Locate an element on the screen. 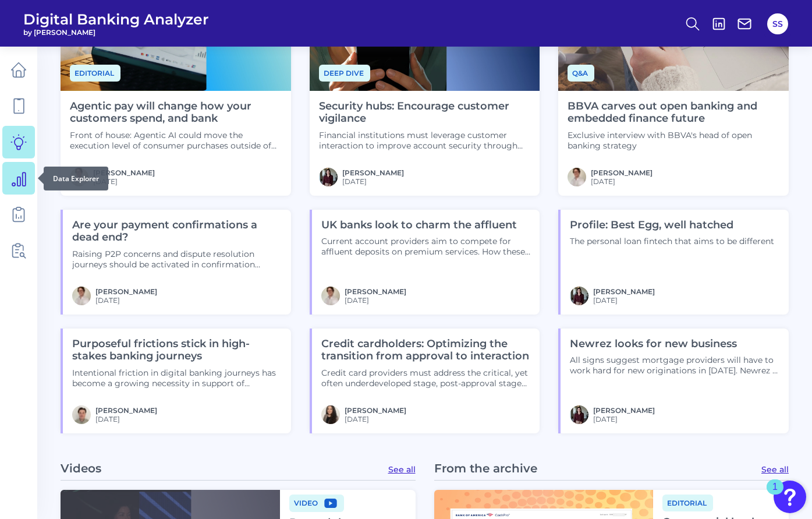 The image size is (812, 519). p: From the archive is located at coordinates (486, 468).